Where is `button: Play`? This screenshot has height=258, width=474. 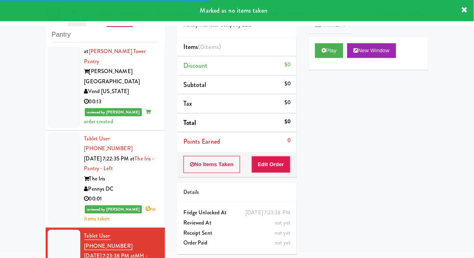 button: Play is located at coordinates (329, 51).